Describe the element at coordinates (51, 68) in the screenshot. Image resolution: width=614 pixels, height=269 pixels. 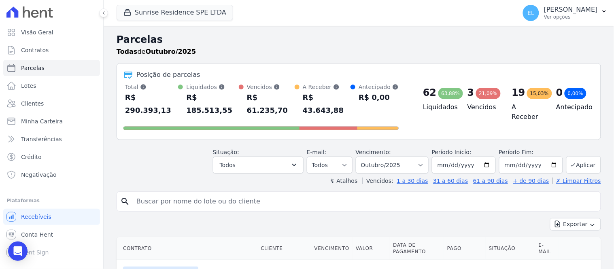
I see `a: Parcelas` at that location.